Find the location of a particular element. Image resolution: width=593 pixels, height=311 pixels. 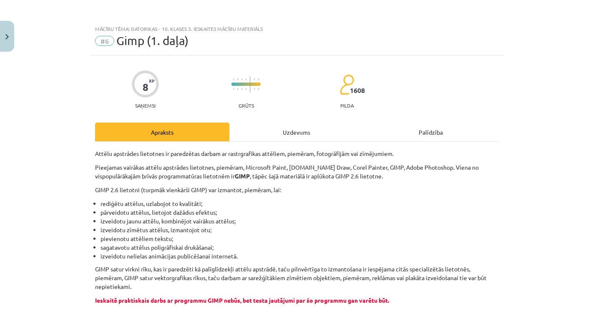

div: Mācību tēma: Datorikas - 10. klases 3. ieskaites mācību materiāls is located at coordinates (296, 29).